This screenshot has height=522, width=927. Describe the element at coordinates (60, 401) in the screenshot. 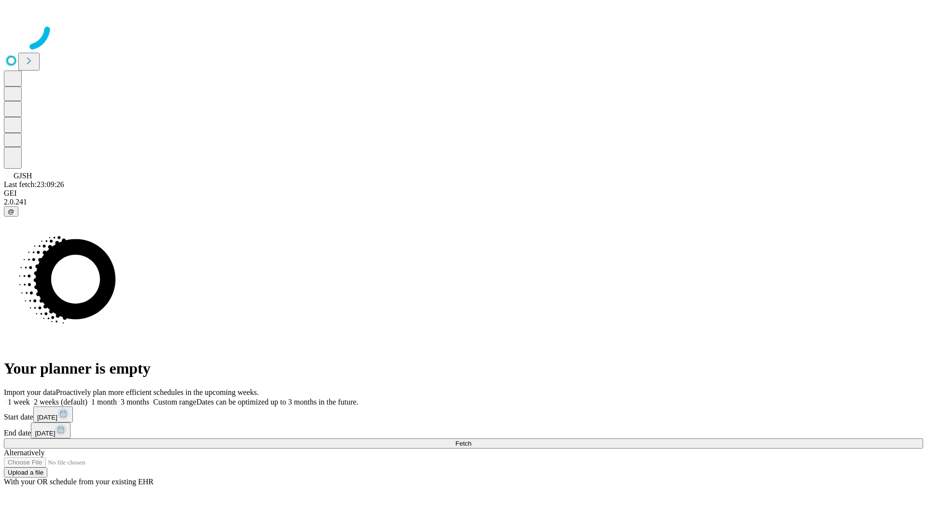

I see `span: 2 weeks (default)` at that location.